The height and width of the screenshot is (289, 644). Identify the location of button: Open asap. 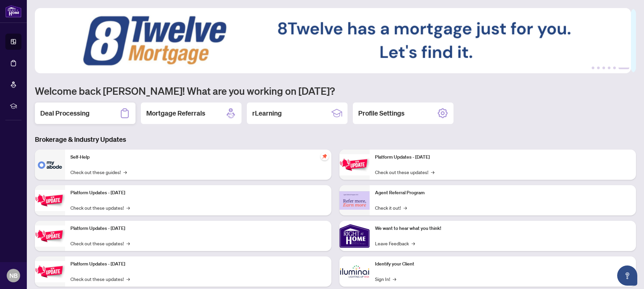
(627, 275).